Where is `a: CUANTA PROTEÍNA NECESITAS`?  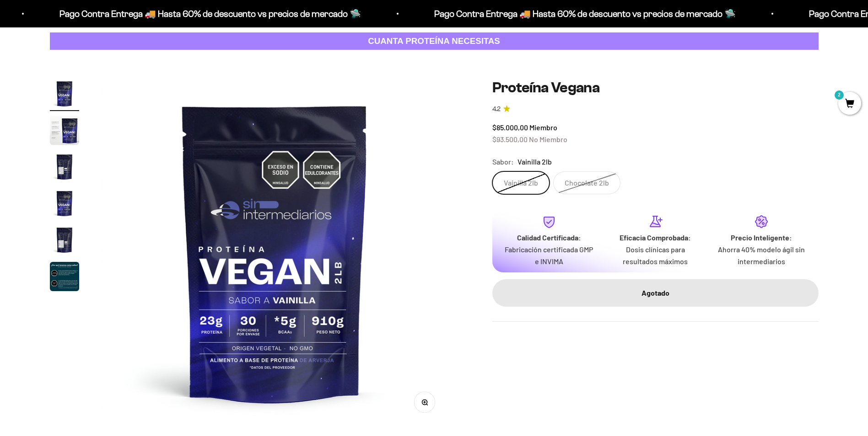 a: CUANTA PROTEÍNA NECESITAS is located at coordinates (434, 41).